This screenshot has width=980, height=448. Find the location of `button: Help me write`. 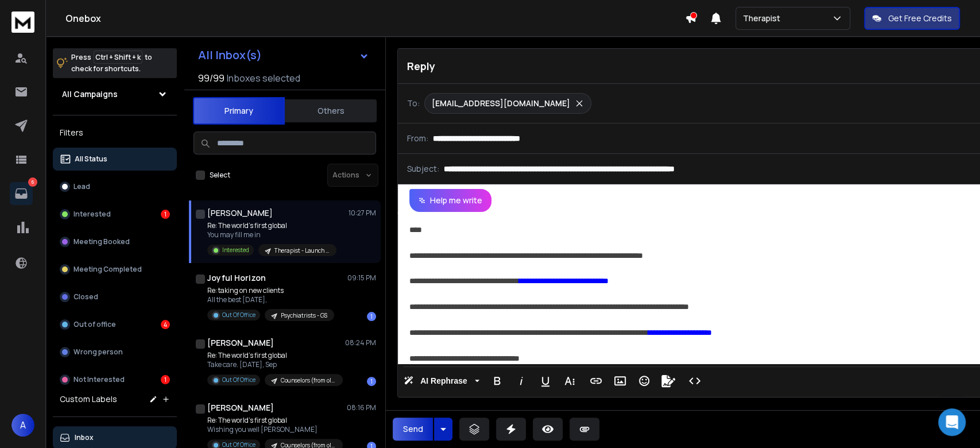

button: Help me write is located at coordinates (450, 200).